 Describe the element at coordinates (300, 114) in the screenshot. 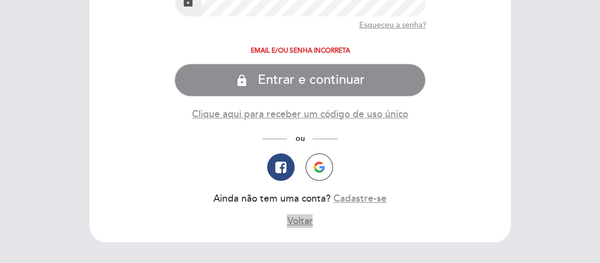

I see `button: Clique aqui para receber um código de uso único` at that location.